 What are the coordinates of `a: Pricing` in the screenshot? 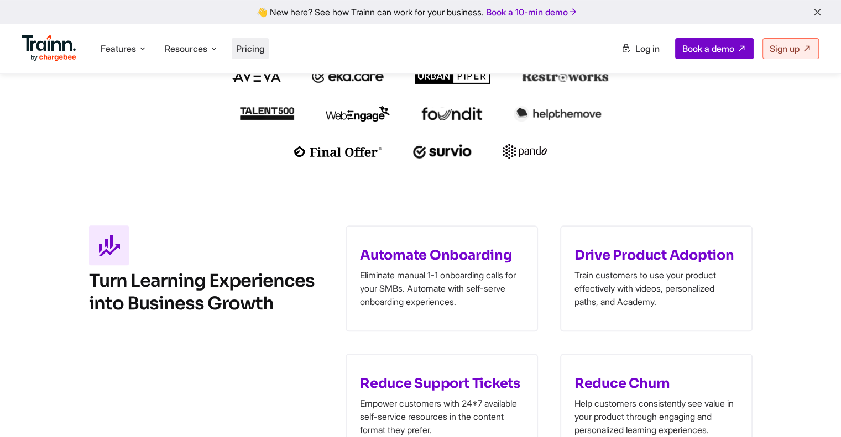 It's located at (250, 49).